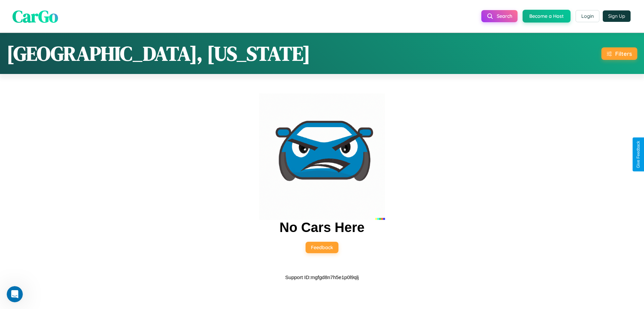  What do you see at coordinates (619, 54) in the screenshot?
I see `button: Filters` at bounding box center [619, 54].